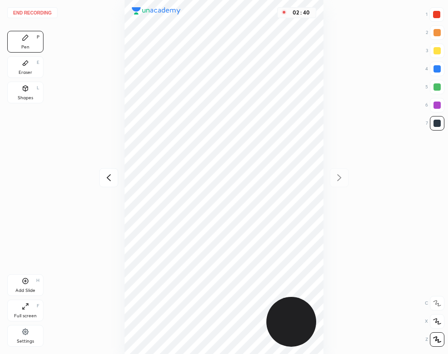  I want to click on div: 3, so click(435, 51).